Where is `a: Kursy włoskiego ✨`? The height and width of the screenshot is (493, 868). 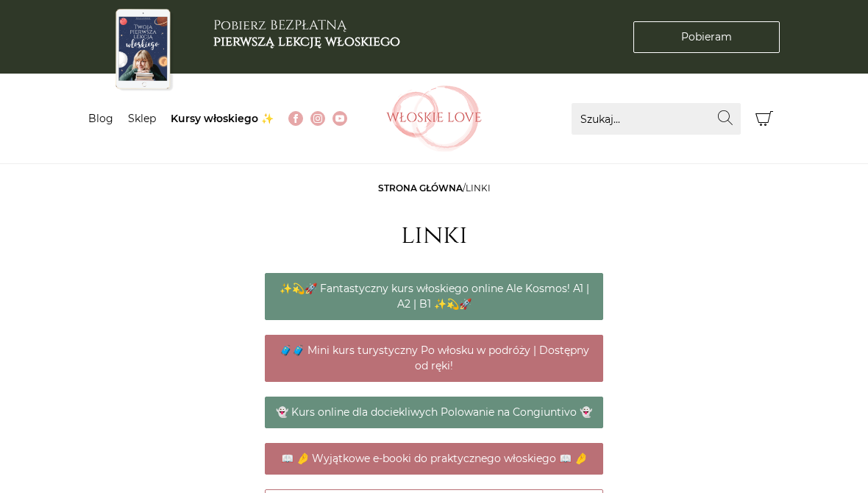 a: Kursy włoskiego ✨ is located at coordinates (222, 118).